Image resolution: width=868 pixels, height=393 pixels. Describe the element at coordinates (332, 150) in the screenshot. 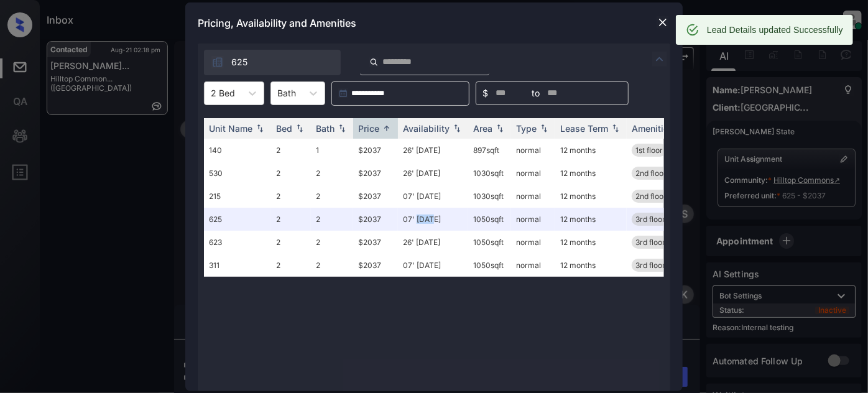

I see `td: 1` at that location.